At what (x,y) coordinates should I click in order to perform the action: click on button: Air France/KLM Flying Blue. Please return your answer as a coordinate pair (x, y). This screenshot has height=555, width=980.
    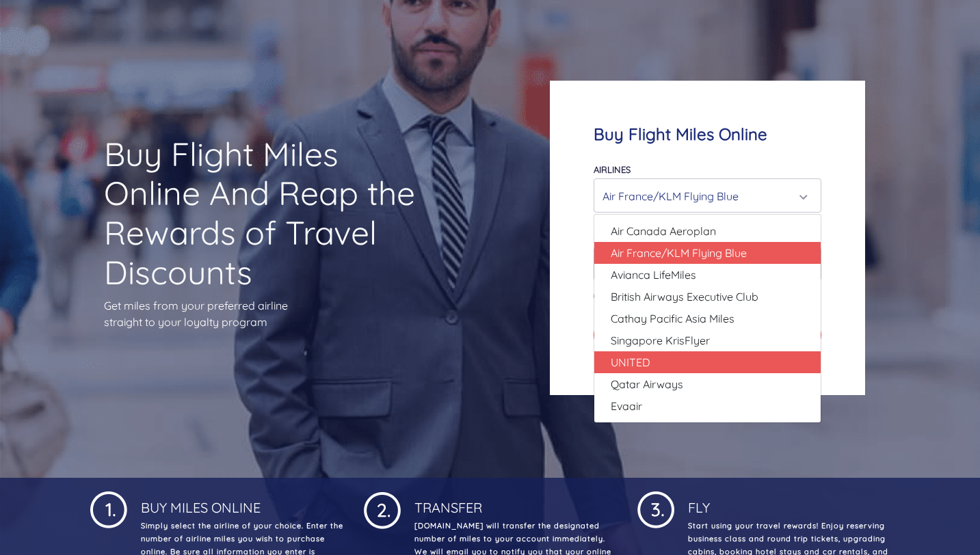
    Looking at the image, I should click on (707, 195).